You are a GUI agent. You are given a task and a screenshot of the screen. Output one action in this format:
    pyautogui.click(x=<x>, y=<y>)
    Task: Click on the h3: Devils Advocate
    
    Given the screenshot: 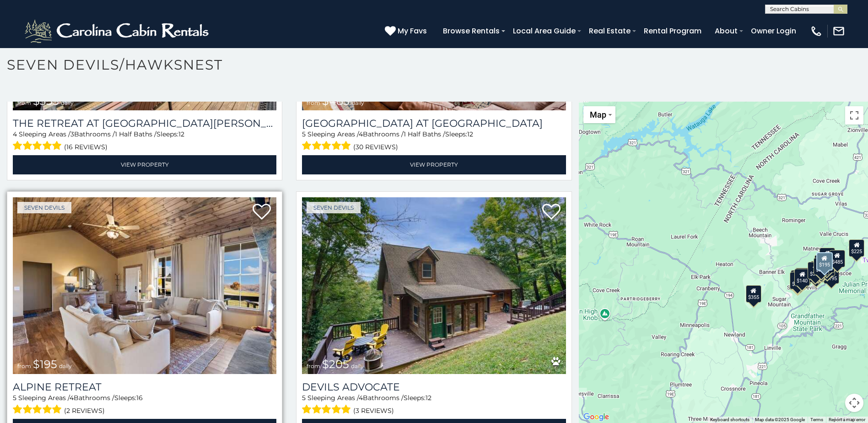 What is the action you would take?
    pyautogui.click(x=434, y=387)
    